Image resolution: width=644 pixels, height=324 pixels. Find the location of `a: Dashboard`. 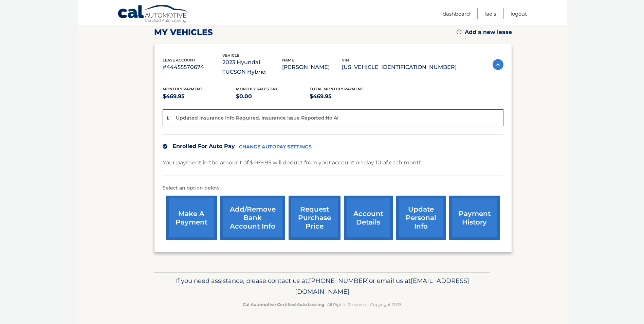

a: Dashboard is located at coordinates (456, 13).